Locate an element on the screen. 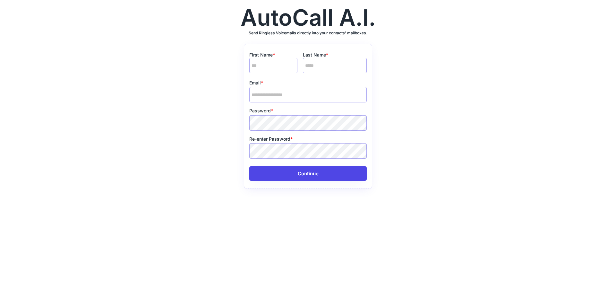 The height and width of the screenshot is (306, 616). div: AutoCall A.I. is located at coordinates (308, 18).